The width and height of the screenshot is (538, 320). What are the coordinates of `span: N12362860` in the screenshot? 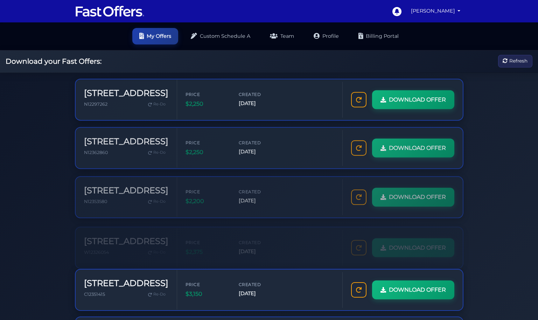 It's located at (96, 151).